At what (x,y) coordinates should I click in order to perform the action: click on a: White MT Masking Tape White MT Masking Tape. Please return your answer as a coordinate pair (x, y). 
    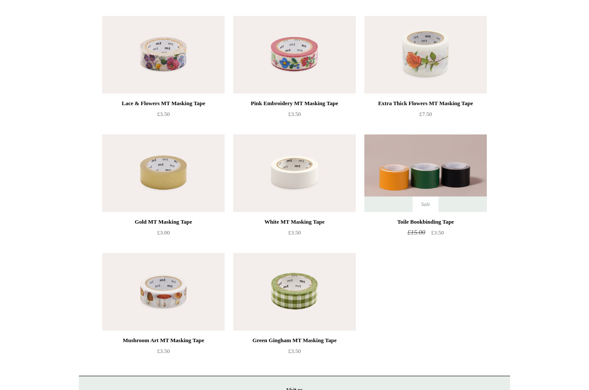
    Looking at the image, I should click on (295, 174).